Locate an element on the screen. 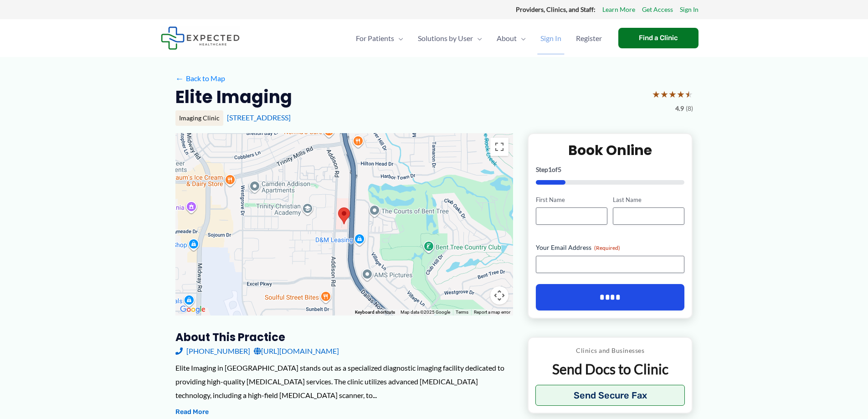 This screenshot has width=868, height=419. h2: Book Online is located at coordinates (610, 150).